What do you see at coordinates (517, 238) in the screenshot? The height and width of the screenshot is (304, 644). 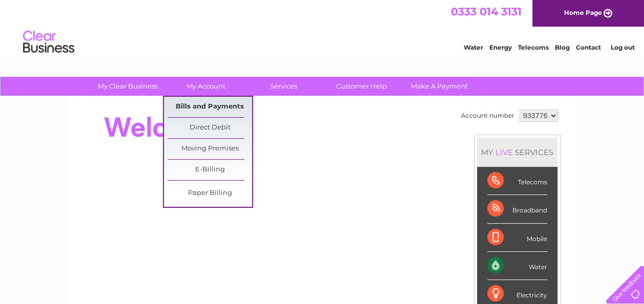 I see `div: Mobile` at bounding box center [517, 238].